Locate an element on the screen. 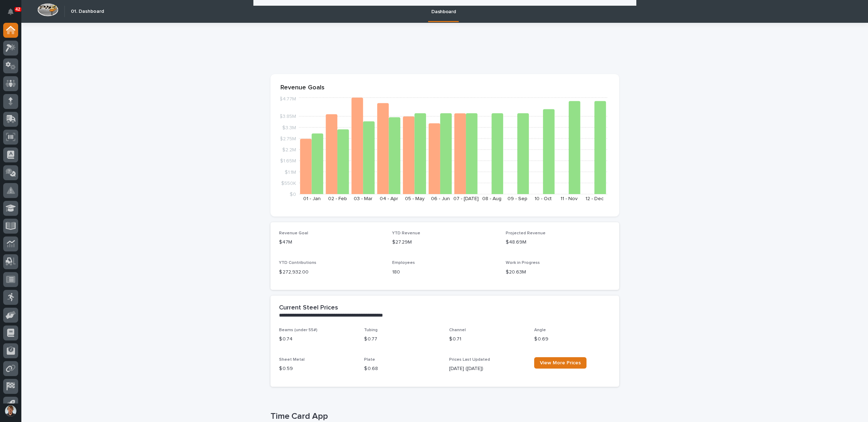 This screenshot has width=868, height=422. text: 01 - Jan is located at coordinates (312, 199).